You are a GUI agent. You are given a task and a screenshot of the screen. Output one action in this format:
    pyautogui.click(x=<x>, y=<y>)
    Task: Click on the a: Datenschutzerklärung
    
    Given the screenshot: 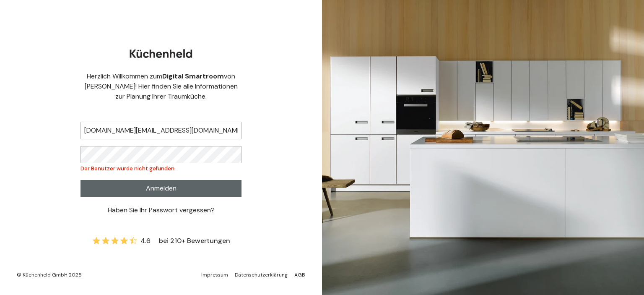 What is the action you would take?
    pyautogui.click(x=261, y=275)
    